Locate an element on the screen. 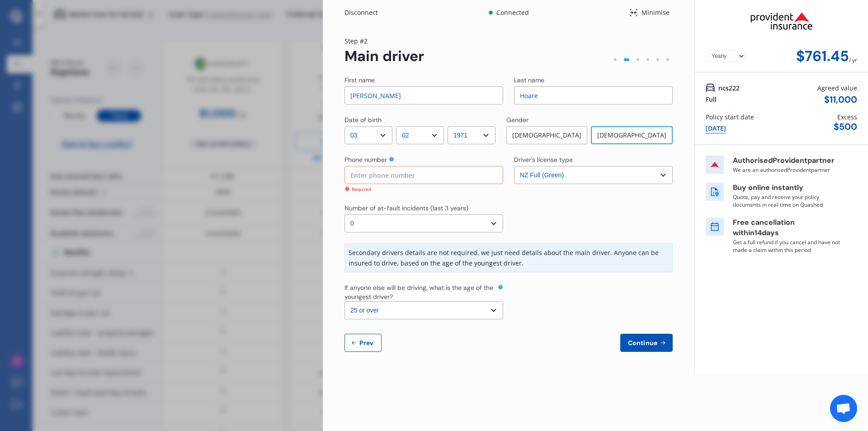 Image resolution: width=868 pixels, height=431 pixels. div: Last name is located at coordinates (529, 80).